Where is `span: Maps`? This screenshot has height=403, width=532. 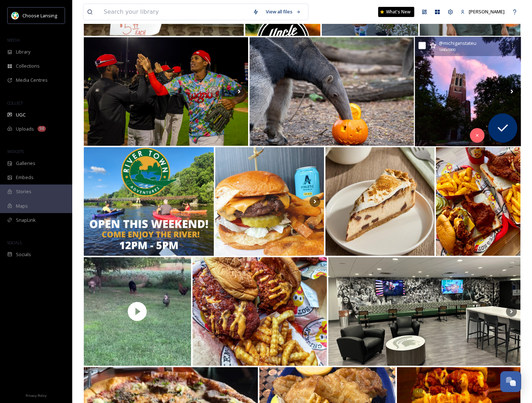
span: Maps is located at coordinates (22, 206).